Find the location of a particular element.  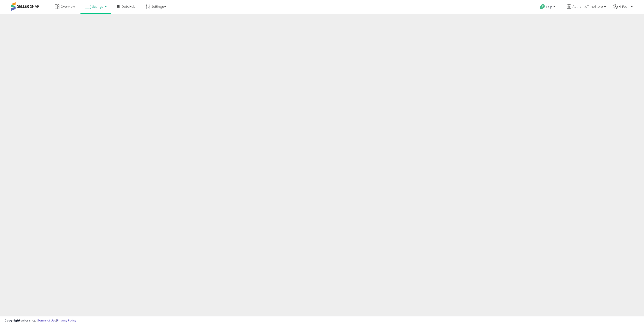

i: Get Help is located at coordinates (542, 7).